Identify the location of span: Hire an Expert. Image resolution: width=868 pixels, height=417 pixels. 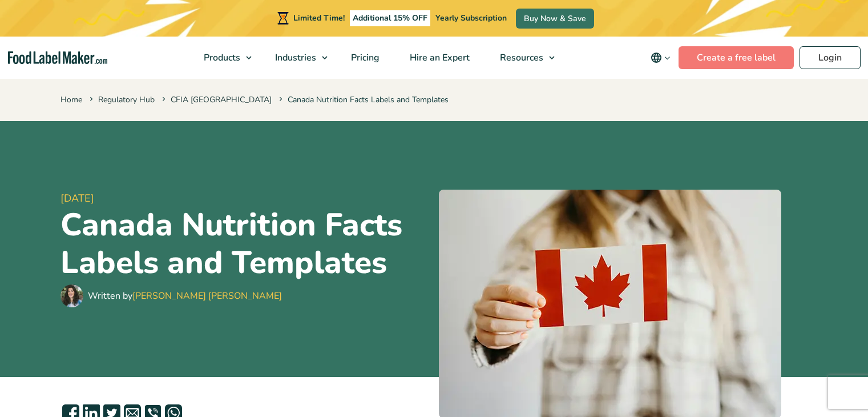
(438, 58).